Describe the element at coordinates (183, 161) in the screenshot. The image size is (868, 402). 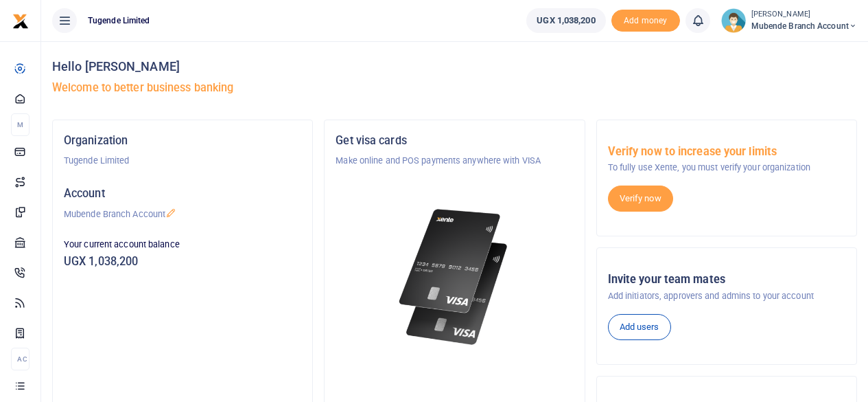
I see `p: Tugende Limited` at that location.